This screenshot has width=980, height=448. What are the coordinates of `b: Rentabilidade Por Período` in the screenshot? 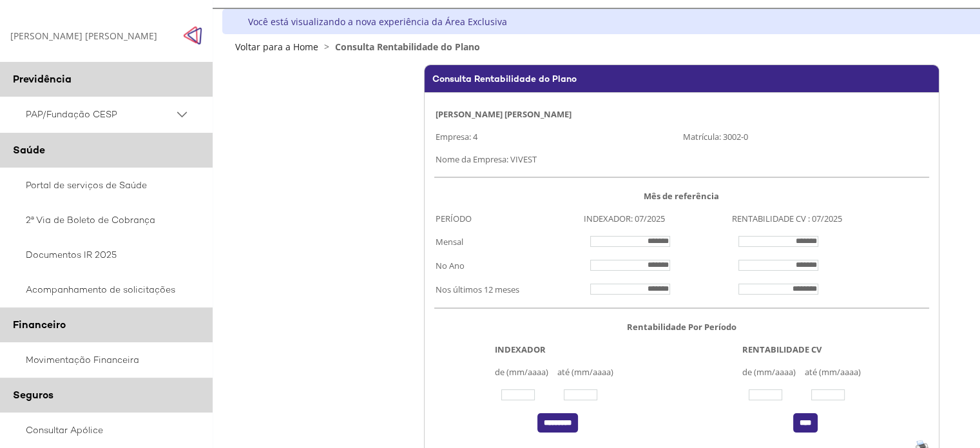 It's located at (682, 327).